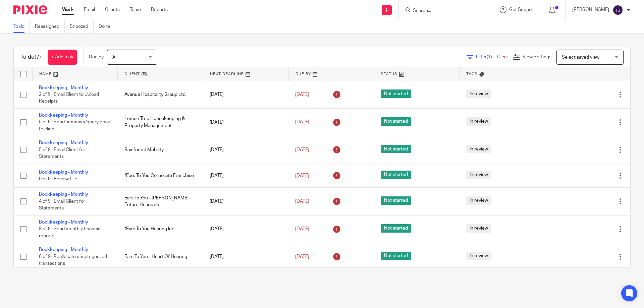  Describe the element at coordinates (82, 26) in the screenshot. I see `a: Snoozed` at that location.